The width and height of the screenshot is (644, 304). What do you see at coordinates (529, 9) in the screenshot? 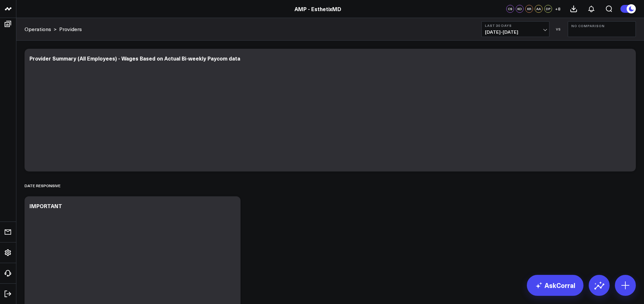
I see `div: KR` at bounding box center [529, 9].